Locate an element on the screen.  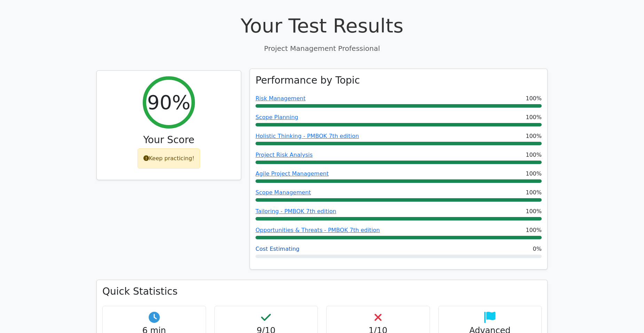
h2: 90% is located at coordinates (168, 102).